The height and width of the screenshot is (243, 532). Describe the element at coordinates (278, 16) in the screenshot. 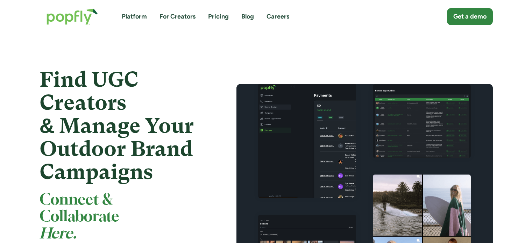

I see `a: Careers` at that location.